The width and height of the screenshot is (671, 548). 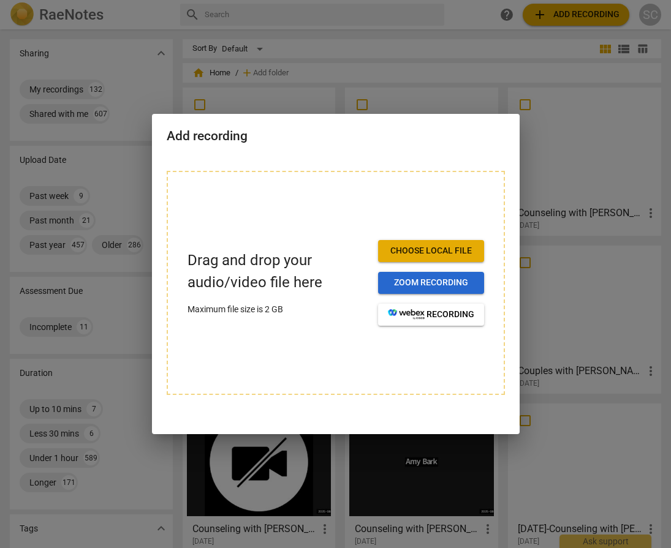 What do you see at coordinates (431, 315) in the screenshot?
I see `button: recording` at bounding box center [431, 315].